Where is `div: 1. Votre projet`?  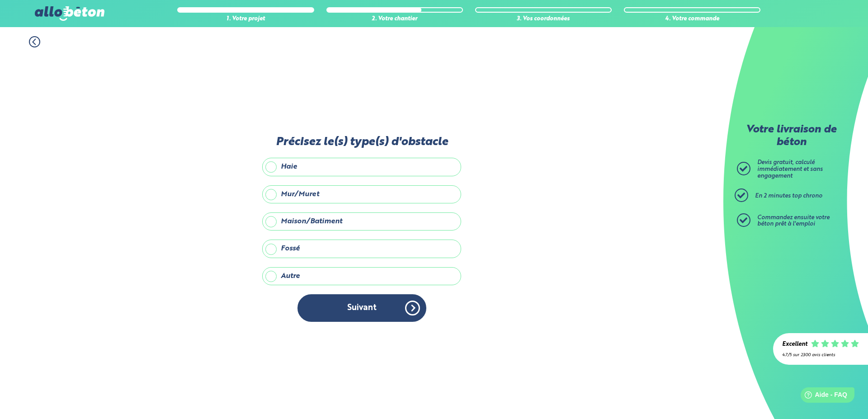
div: 1. Votre projet is located at coordinates (245, 19).